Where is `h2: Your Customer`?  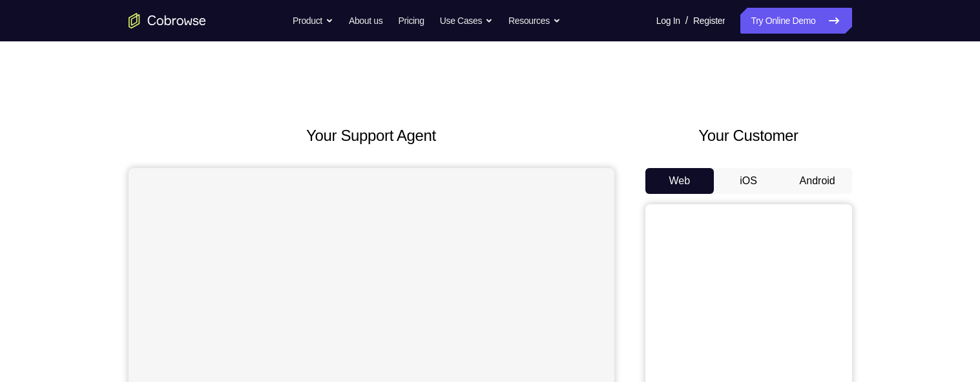
h2: Your Customer is located at coordinates (749, 136).